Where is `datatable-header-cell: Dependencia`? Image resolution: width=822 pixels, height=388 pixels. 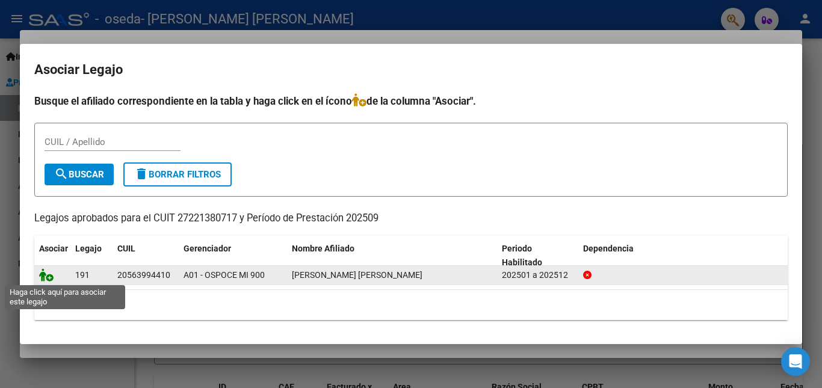 datatable-header-cell: Dependencia is located at coordinates (683, 256).